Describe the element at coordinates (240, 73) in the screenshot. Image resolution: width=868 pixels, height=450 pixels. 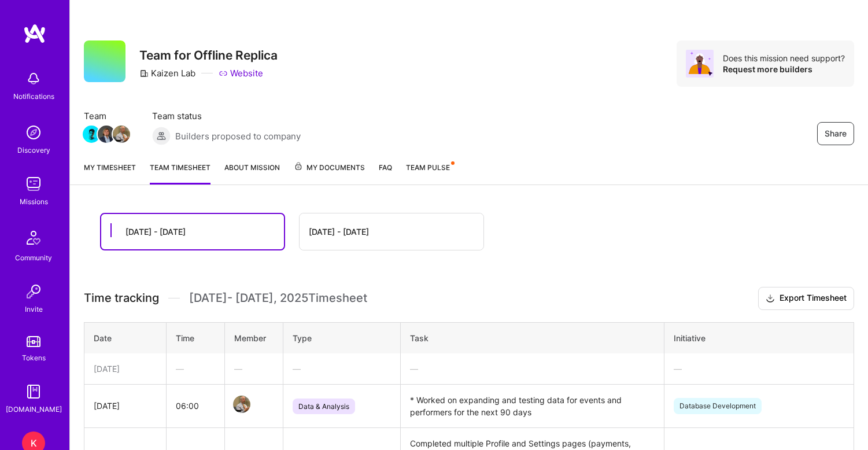
I see `a: Website` at that location.